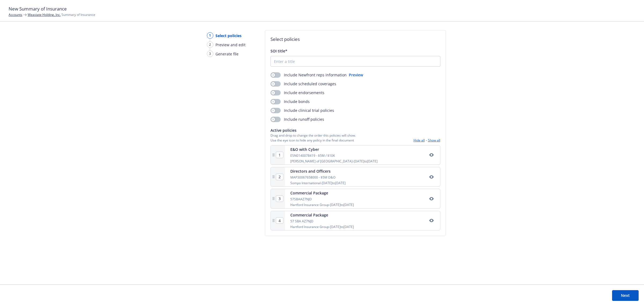 This screenshot has height=306, width=644. I want to click on div: E&O with Cyber, so click(334, 149).